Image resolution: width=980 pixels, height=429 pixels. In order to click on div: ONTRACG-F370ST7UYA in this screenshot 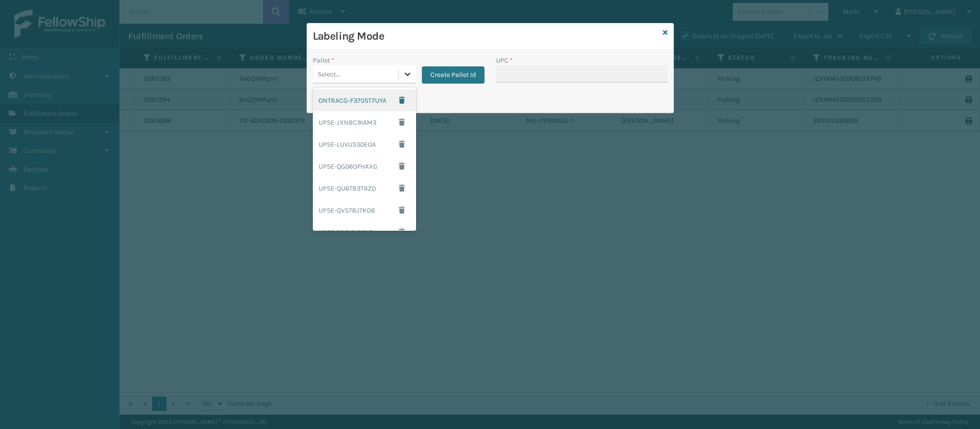, I will do `click(364, 100)`.